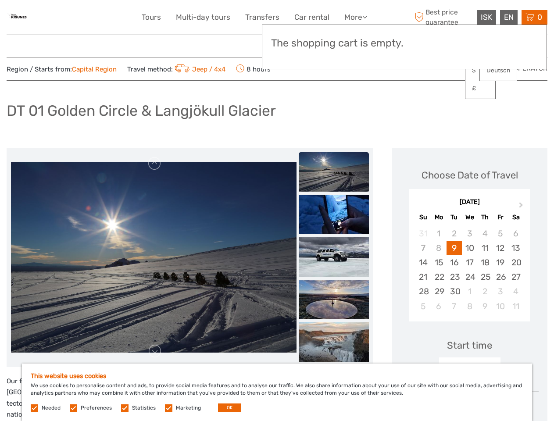  I want to click on div: Choose Friday, October 10th, 2025, so click(500, 306).